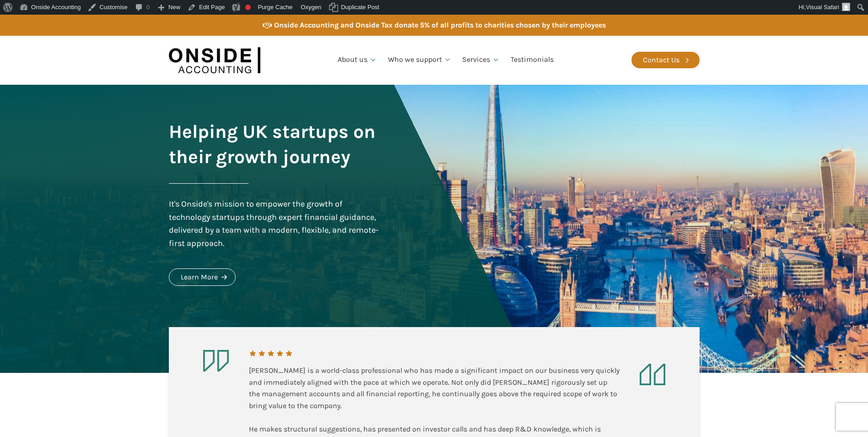 Image resolution: width=868 pixels, height=437 pixels. I want to click on div: Learn More, so click(199, 277).